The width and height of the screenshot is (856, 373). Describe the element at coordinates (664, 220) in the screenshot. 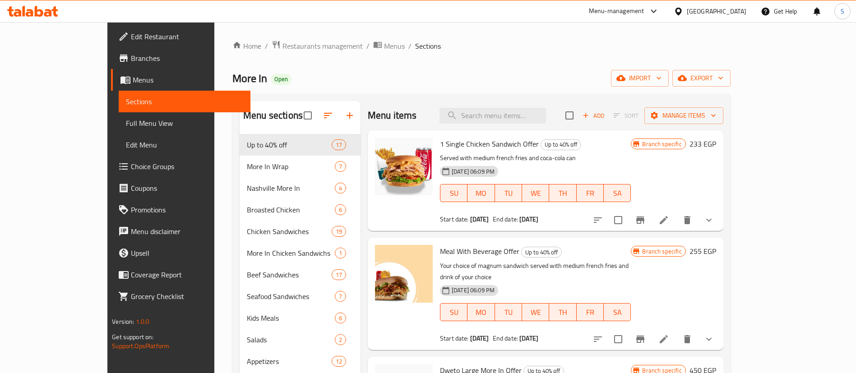

I see `a: Edit menu item` at that location.